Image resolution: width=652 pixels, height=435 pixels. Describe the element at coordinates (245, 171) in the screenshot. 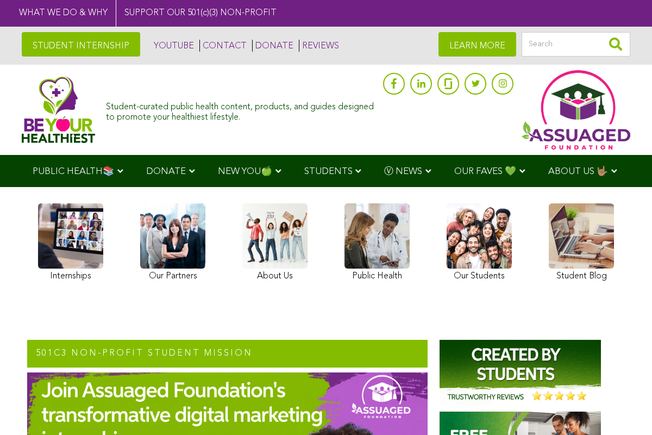

I see `span: NEW YOU🍏` at that location.